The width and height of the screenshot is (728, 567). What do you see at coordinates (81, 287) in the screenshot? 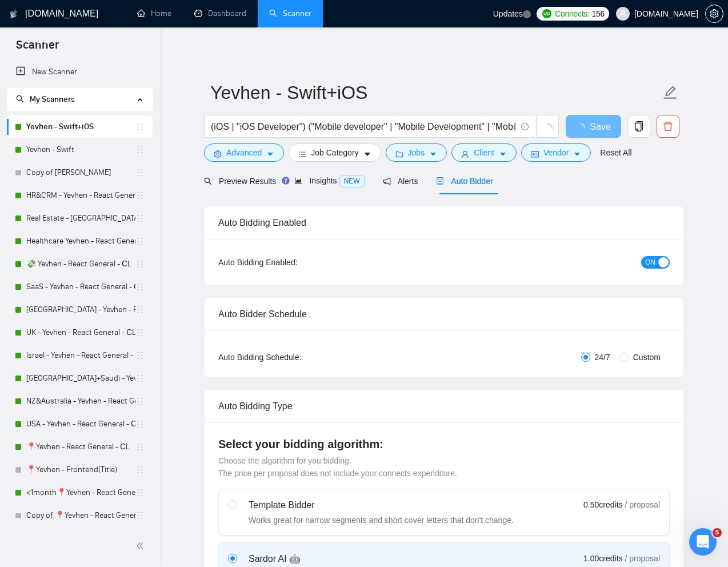
I see `a: SaaS - Yevhen - React General - СL` at bounding box center [81, 287].